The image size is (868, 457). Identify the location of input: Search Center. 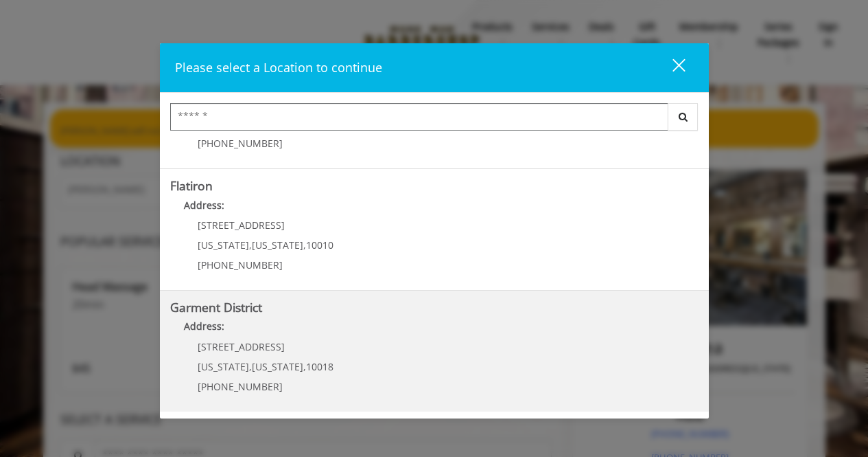
(419, 117).